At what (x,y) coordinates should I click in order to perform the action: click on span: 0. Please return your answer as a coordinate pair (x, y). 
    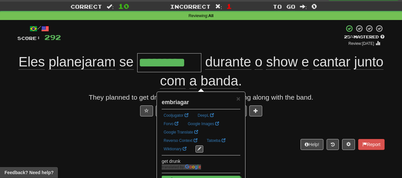
    Looking at the image, I should click on (314, 6).